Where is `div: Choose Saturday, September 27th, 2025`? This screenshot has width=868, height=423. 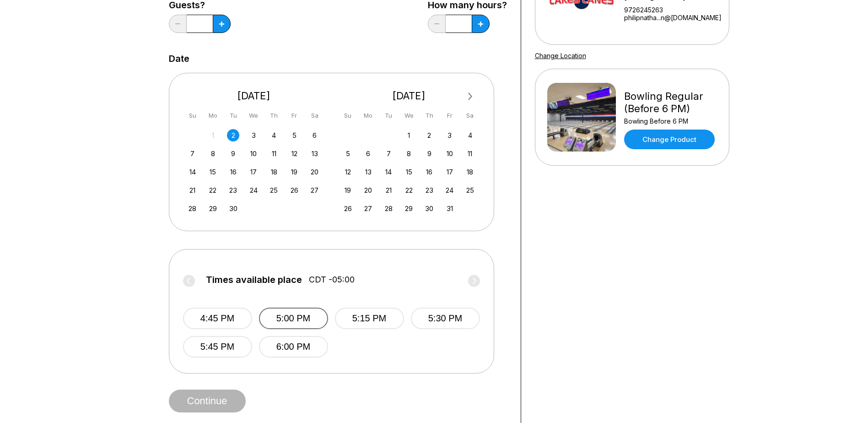 div: Choose Saturday, September 27th, 2025 is located at coordinates (314, 190).